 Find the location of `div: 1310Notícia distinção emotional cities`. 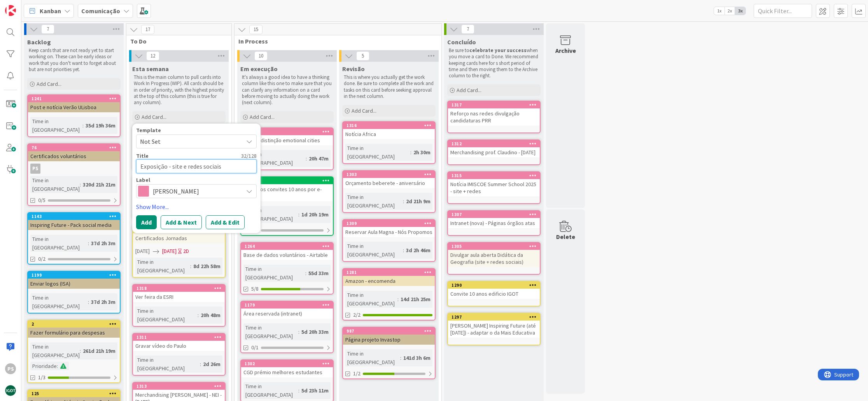

div: 1310Notícia distinção emotional cities is located at coordinates (287, 137).